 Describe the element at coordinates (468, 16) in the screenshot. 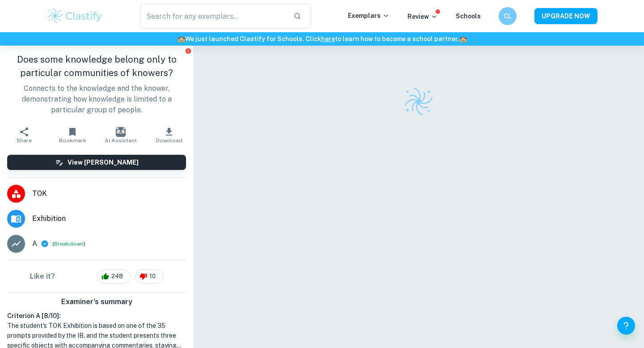

I see `a: Schools` at that location.